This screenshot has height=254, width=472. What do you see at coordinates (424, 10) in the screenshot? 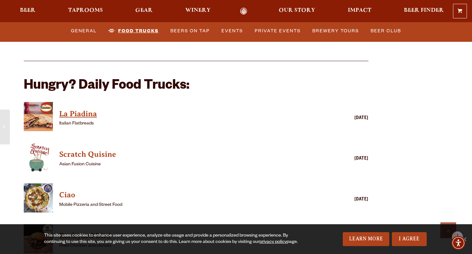
I see `span: Beer Finder` at bounding box center [424, 10].